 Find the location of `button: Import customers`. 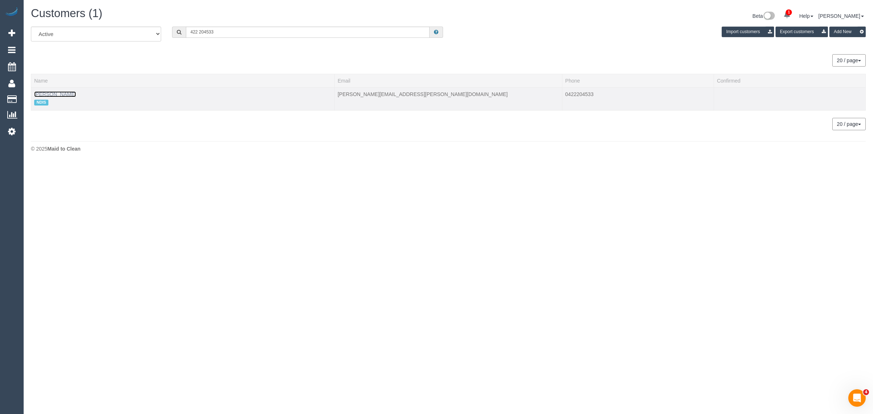

button: Import customers is located at coordinates (748, 32).